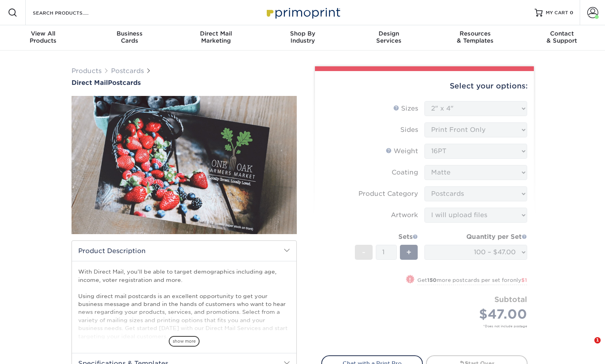 Image resolution: width=605 pixels, height=364 pixels. Describe the element at coordinates (475, 38) in the screenshot. I see `a: Resources& Templates` at that location.